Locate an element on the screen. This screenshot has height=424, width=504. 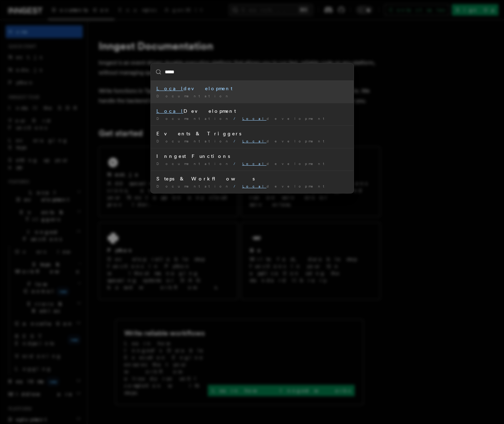
div: development is located at coordinates (252, 89).